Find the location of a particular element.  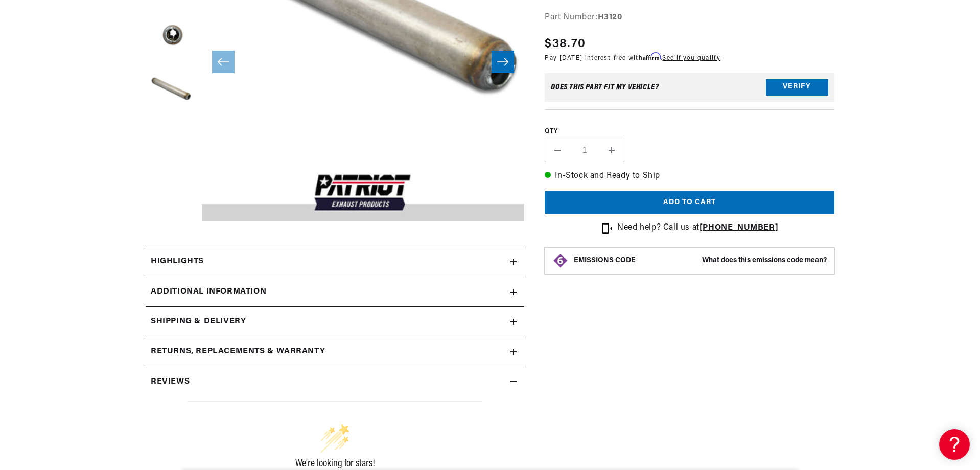

h2: Reviews is located at coordinates (170, 382).